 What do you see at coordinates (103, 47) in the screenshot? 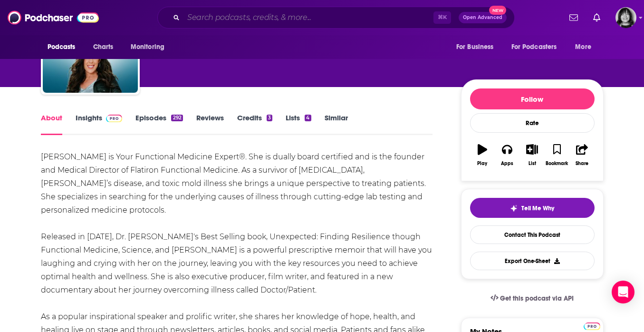
I see `span: Charts` at bounding box center [103, 47].